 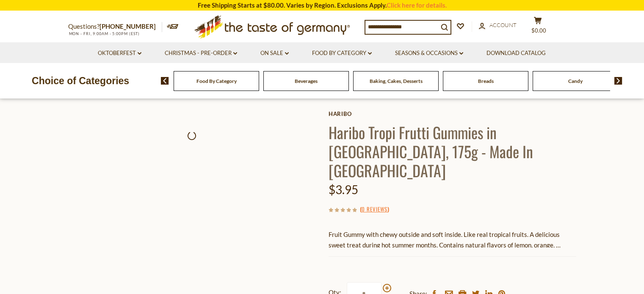 What do you see at coordinates (416, 5) in the screenshot?
I see `a: Click here for details.` at bounding box center [416, 5].